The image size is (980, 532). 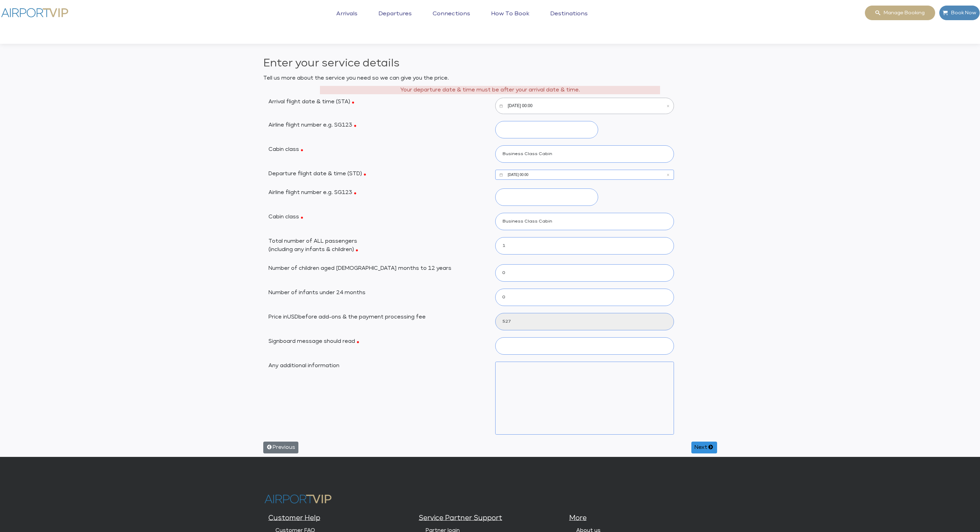 What do you see at coordinates (704, 447) in the screenshot?
I see `button: Next` at bounding box center [704, 447].